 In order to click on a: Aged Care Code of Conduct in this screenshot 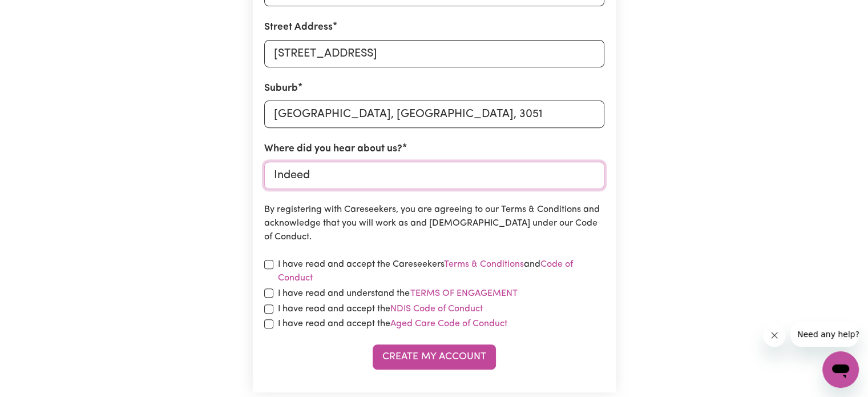, I will do `click(449, 324)`.